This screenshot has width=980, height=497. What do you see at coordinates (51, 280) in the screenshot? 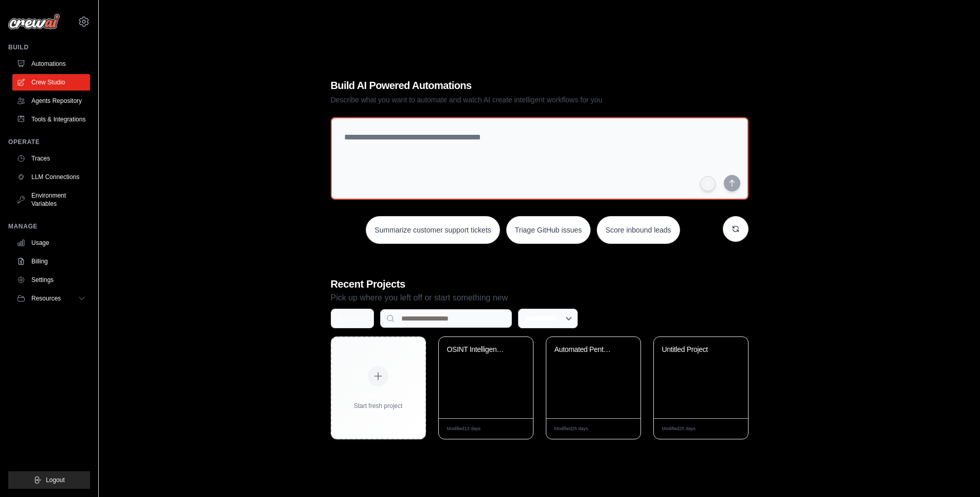
I see `a: Settings` at bounding box center [51, 280].